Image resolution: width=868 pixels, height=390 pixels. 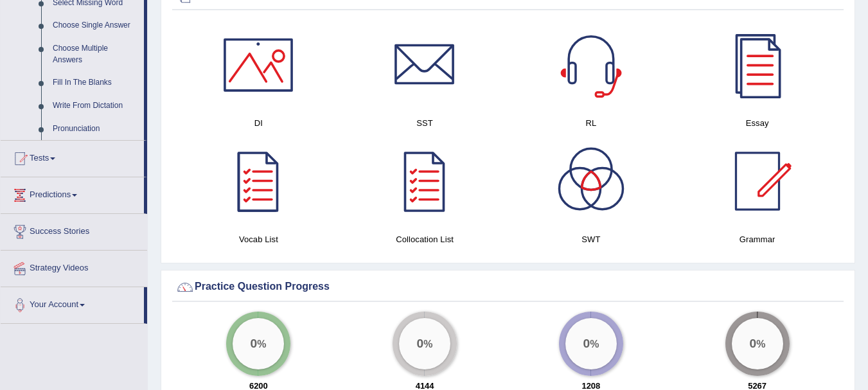 I want to click on a: Predictions, so click(x=72, y=193).